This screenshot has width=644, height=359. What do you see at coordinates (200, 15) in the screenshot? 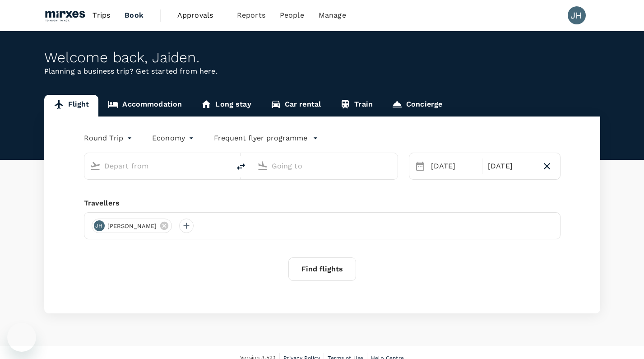
I see `span: Approvals` at bounding box center [200, 15].